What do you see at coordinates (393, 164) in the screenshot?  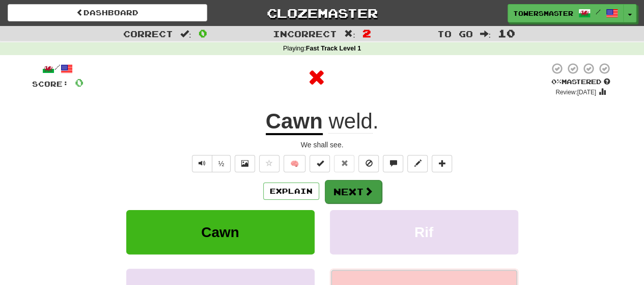 I see `button: Discuss sentence (alt+u)` at bounding box center [393, 164].